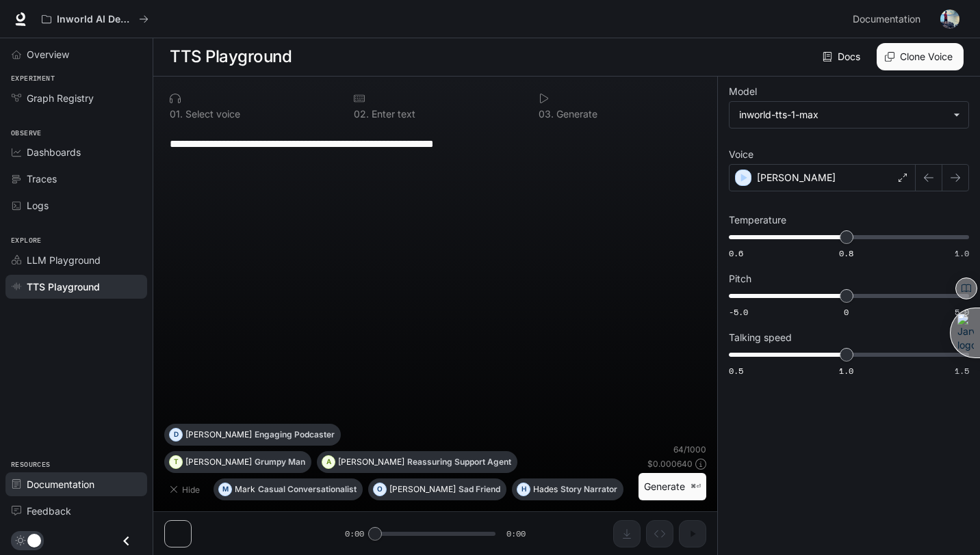  What do you see at coordinates (670, 464) in the screenshot?
I see `p: $ 0.000640` at bounding box center [670, 464].